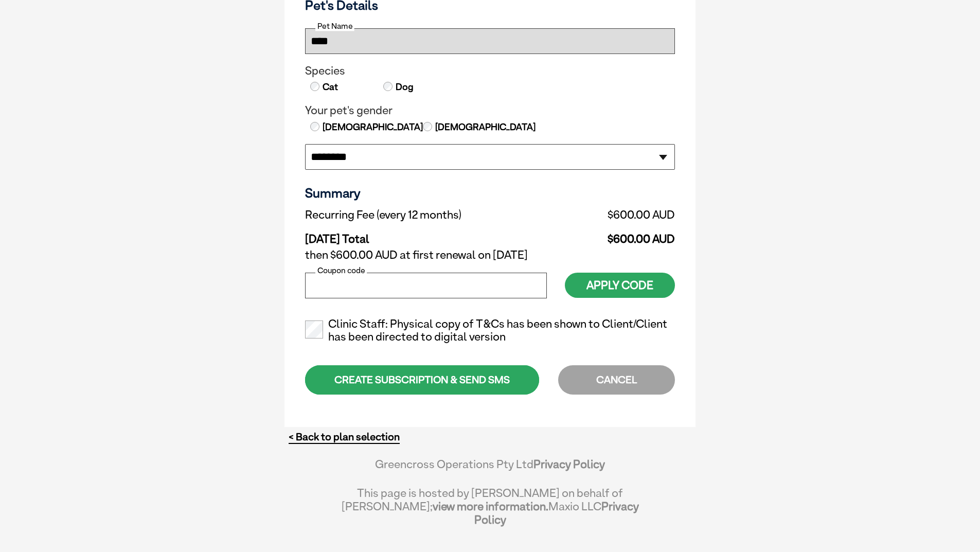 This screenshot has width=980, height=552. I want to click on input: Clinic Staff: Physical copy of T&Cs has been shown to Client/Client has been directed to digital ..., so click(314, 329).